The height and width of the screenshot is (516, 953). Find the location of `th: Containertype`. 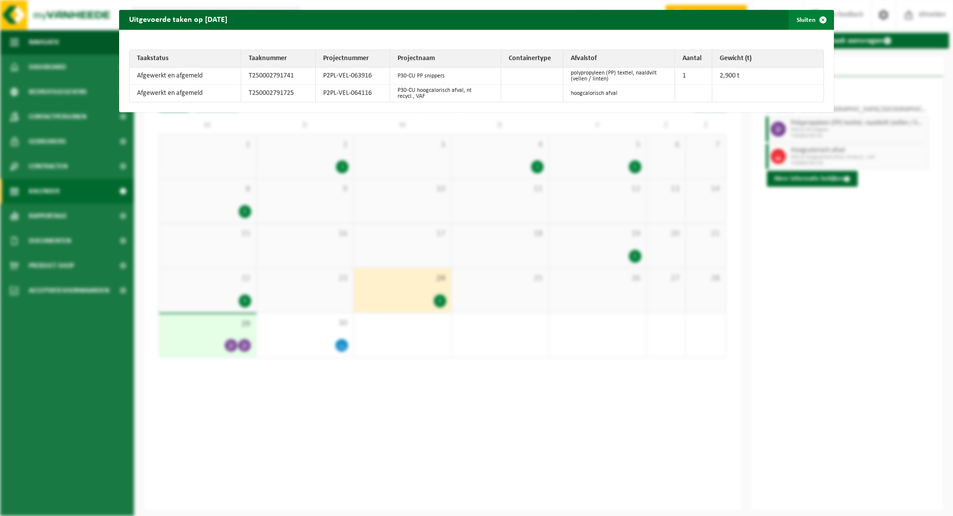

th: Containertype is located at coordinates (532, 59).